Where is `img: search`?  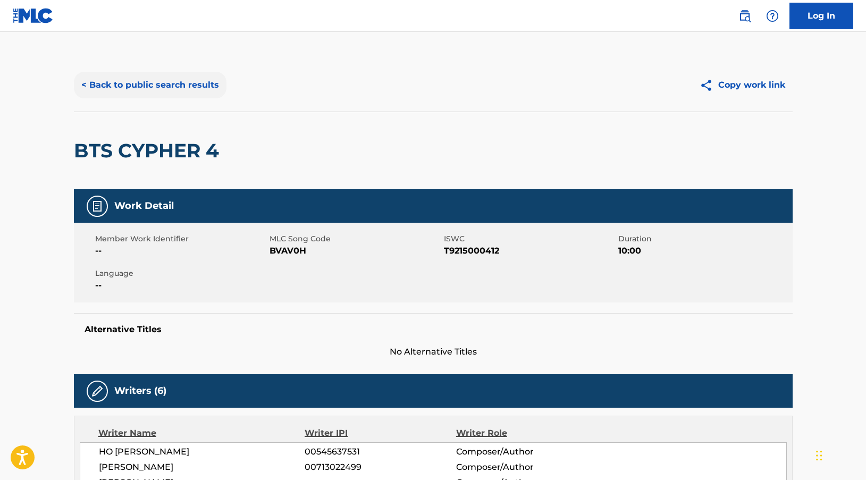
img: search is located at coordinates (745, 16).